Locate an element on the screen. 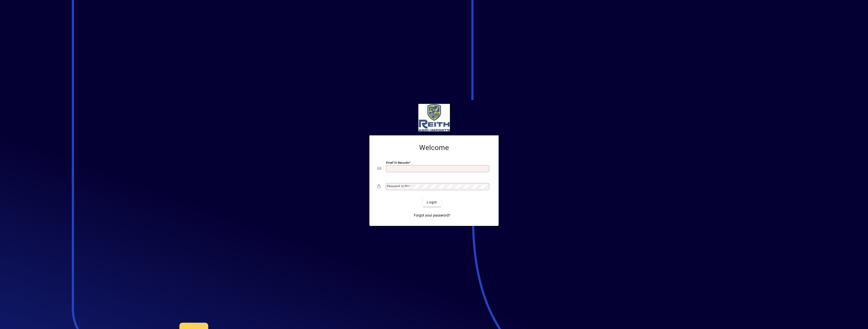 Image resolution: width=868 pixels, height=329 pixels. span: Forgot your password? is located at coordinates (432, 215).